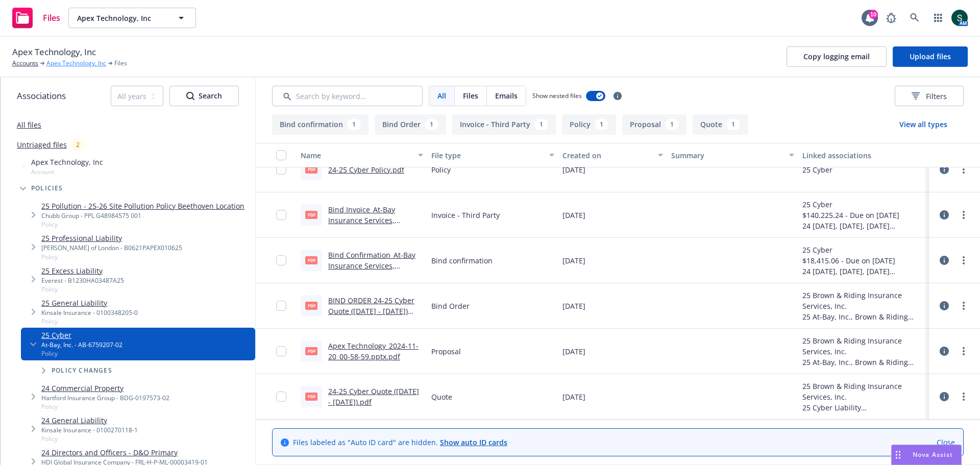  Describe the element at coordinates (926, 455) in the screenshot. I see `button: Nova Assist` at that location.